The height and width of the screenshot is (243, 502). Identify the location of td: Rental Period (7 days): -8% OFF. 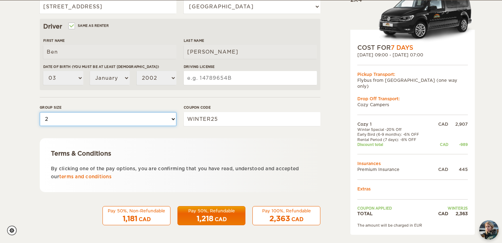
(395, 140).